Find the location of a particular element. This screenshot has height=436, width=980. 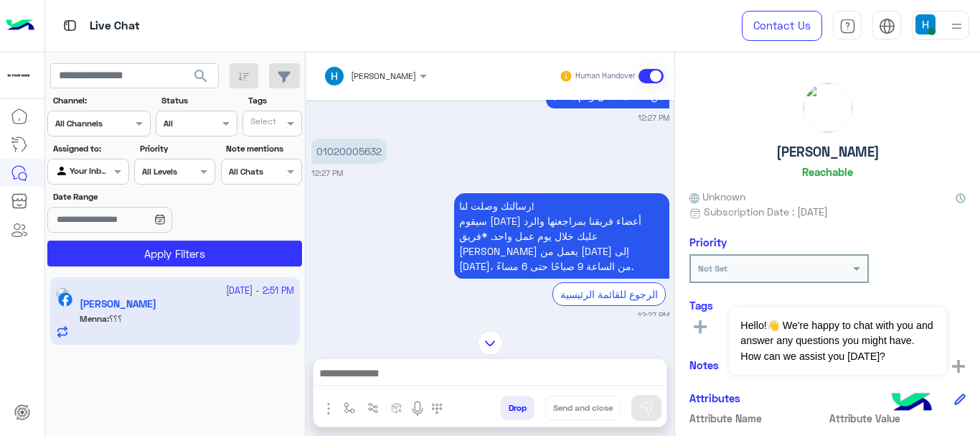

label: Note mentions is located at coordinates (262, 148).